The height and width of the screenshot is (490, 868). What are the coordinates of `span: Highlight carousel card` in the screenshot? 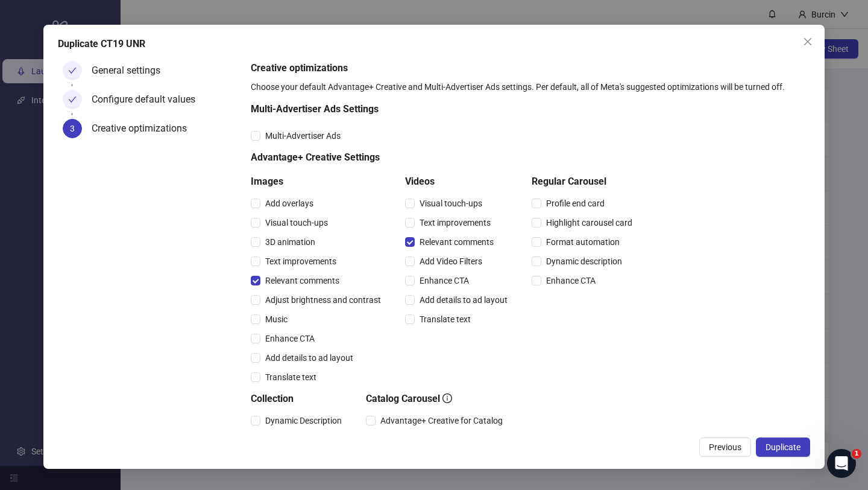 It's located at (589, 222).